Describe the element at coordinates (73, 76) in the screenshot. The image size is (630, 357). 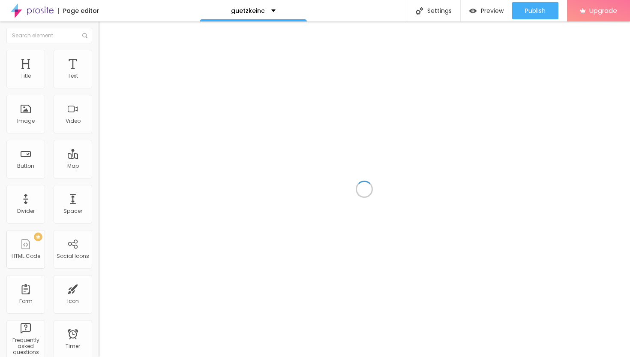
I see `div: Text` at that location.